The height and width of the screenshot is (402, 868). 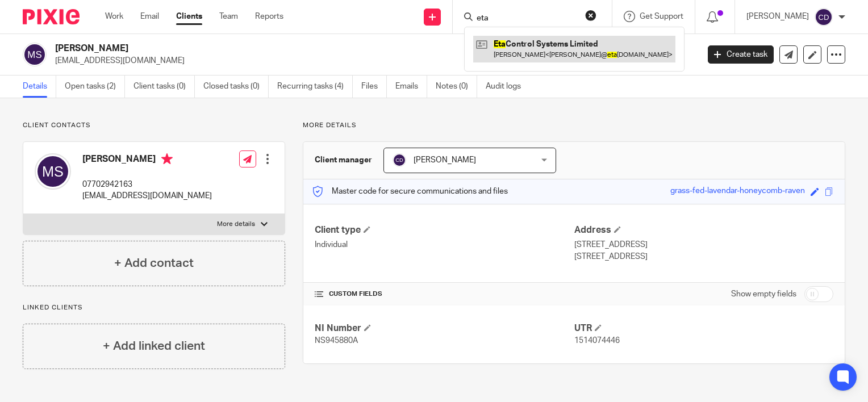 What do you see at coordinates (444, 245) in the screenshot?
I see `p: Individual` at bounding box center [444, 245].